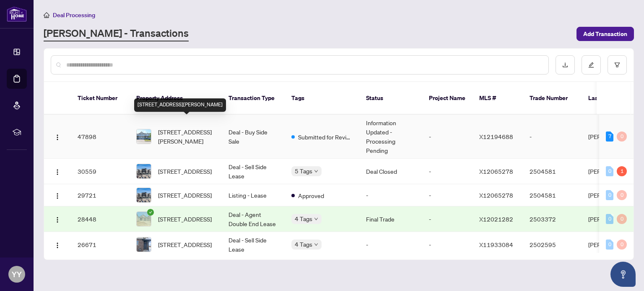 Image resolution: width=644 pixels, height=291 pixels. Describe the element at coordinates (617, 65) in the screenshot. I see `button: filter` at that location.